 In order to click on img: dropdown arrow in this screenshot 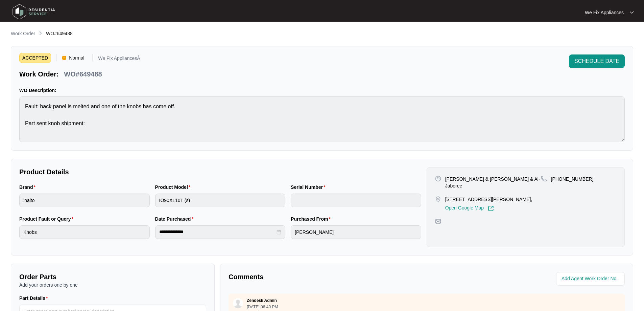, I will do `click(632, 13)`.